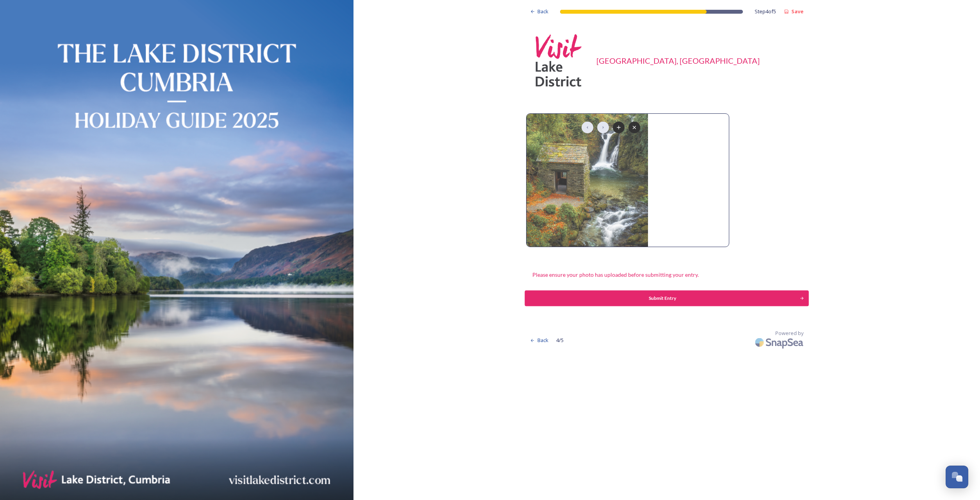 Image resolution: width=980 pixels, height=500 pixels. What do you see at coordinates (789, 333) in the screenshot?
I see `span: Powered by` at bounding box center [789, 333].